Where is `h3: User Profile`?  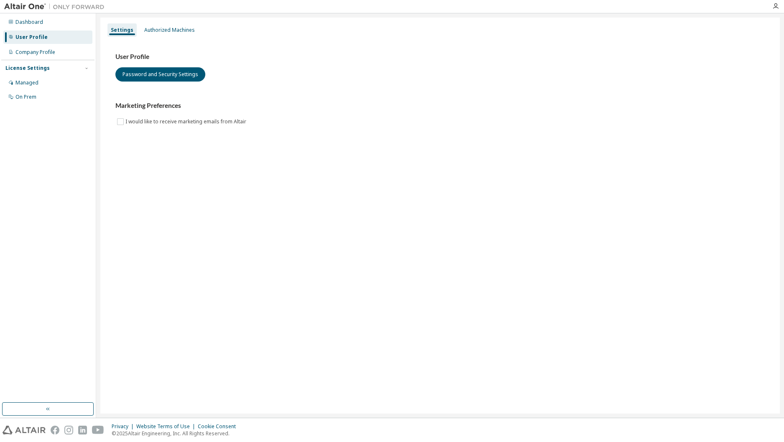
h3: User Profile is located at coordinates (440, 57).